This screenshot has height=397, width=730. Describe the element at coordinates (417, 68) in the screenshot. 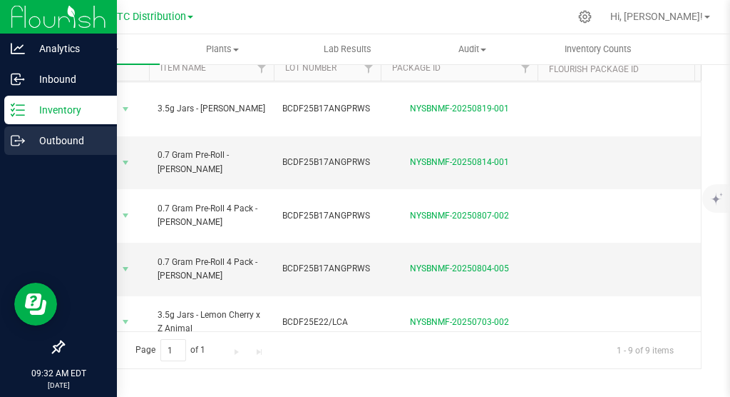

I see `a: Package ID` at that location.